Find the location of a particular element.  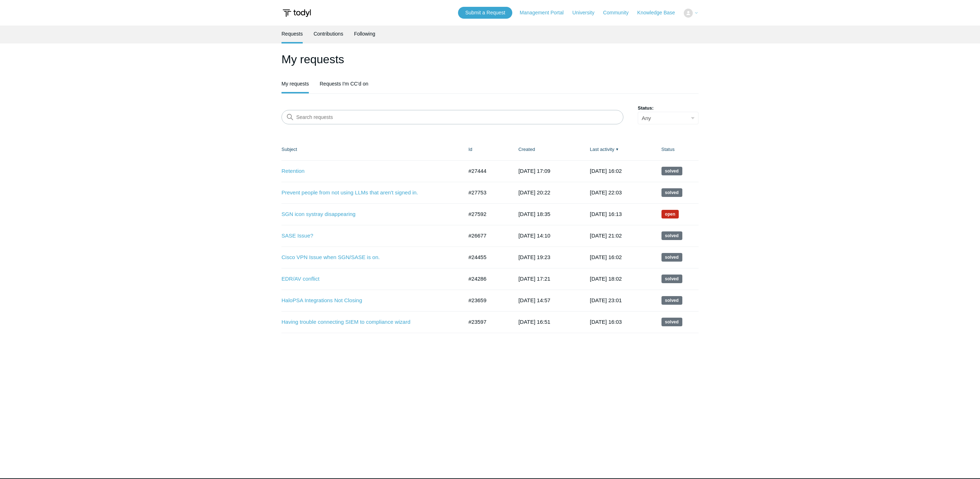

td: #27592 is located at coordinates (486, 214).